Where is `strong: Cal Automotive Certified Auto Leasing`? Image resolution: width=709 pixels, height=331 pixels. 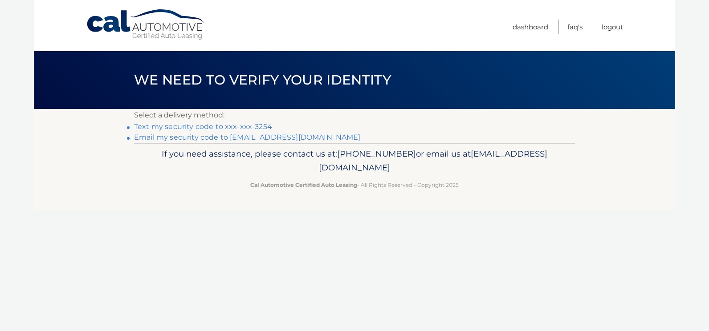
strong: Cal Automotive Certified Auto Leasing is located at coordinates (304, 185).